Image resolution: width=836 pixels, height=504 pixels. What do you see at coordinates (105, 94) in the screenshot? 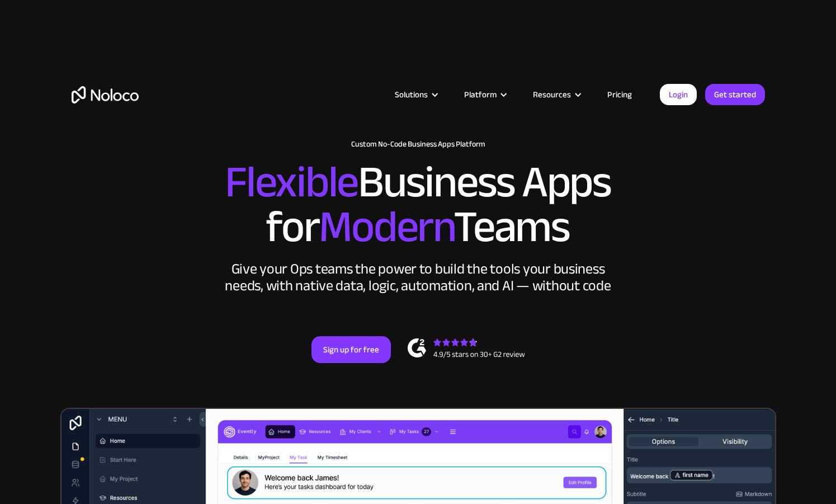
I see `a: home` at bounding box center [105, 94].